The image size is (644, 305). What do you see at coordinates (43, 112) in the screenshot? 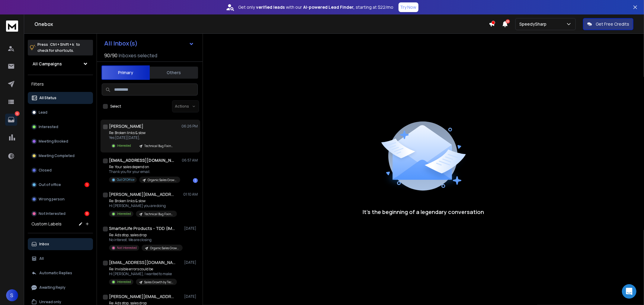
I see `p: Lead` at bounding box center [43, 112].